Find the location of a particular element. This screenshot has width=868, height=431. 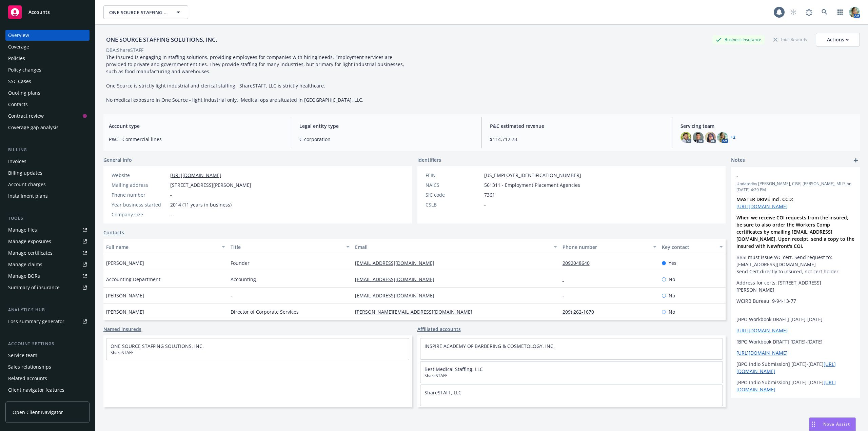

span: General info is located at coordinates (118, 160).